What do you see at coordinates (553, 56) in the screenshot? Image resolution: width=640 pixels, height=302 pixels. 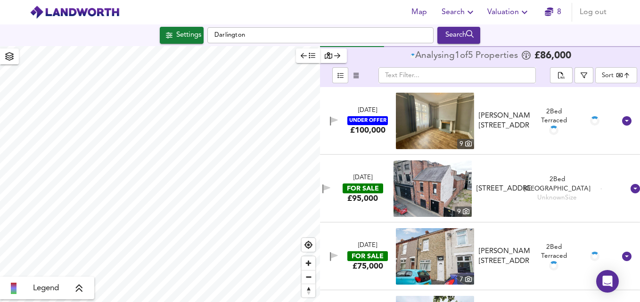 I see `span: £ 86,000` at bounding box center [553, 56].